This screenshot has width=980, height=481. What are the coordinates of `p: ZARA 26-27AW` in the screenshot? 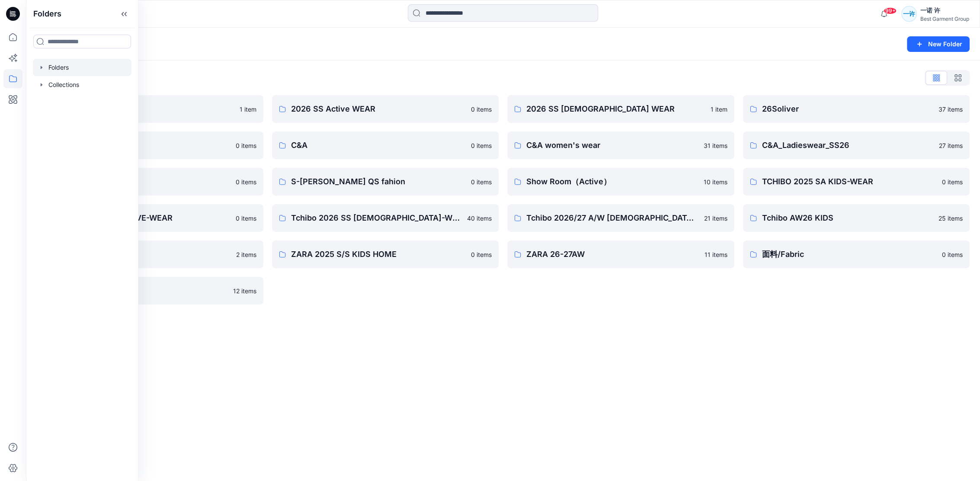 It's located at (613, 254).